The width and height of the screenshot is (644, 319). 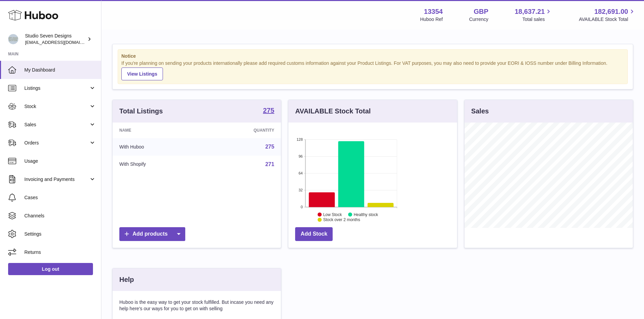 What do you see at coordinates (611, 12) in the screenshot?
I see `span: 182,691.00` at bounding box center [611, 12].